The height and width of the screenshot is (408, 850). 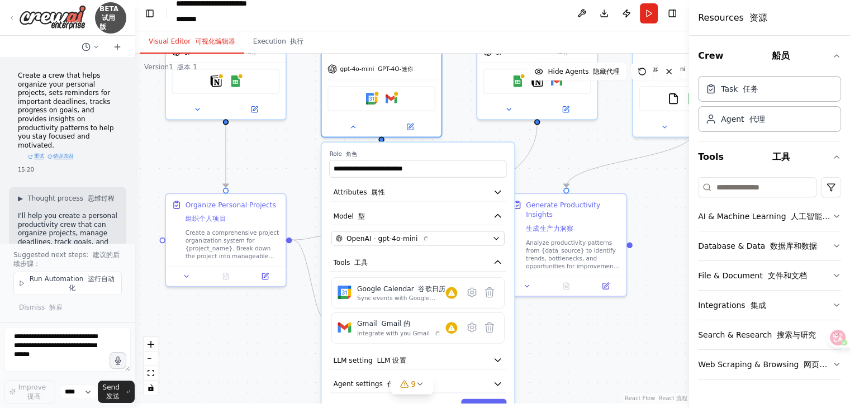 I want to click on span: Send, so click(x=113, y=392).